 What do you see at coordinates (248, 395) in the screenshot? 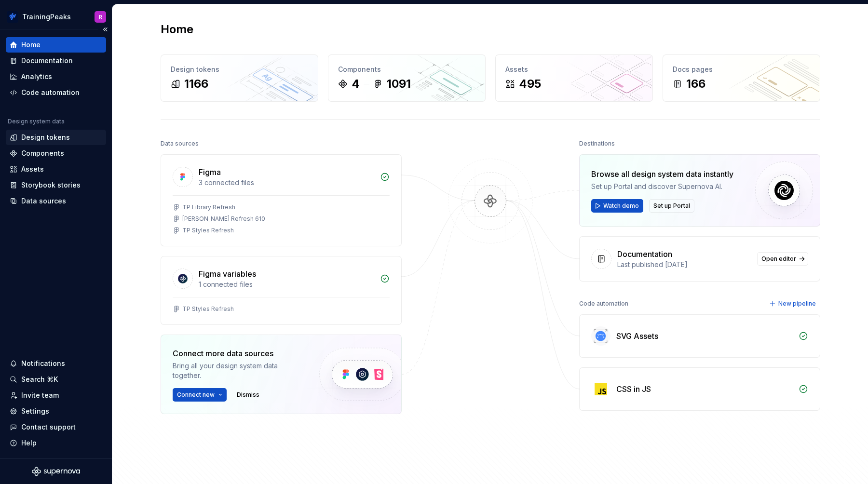
I see `span: Dismiss` at bounding box center [248, 395].